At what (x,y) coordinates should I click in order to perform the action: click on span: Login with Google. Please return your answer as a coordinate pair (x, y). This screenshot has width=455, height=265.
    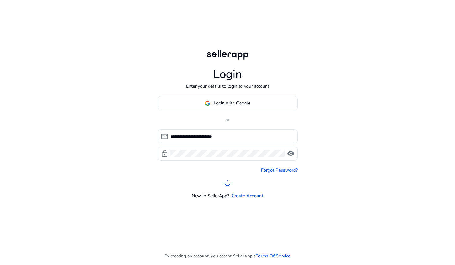
    Looking at the image, I should click on (232, 103).